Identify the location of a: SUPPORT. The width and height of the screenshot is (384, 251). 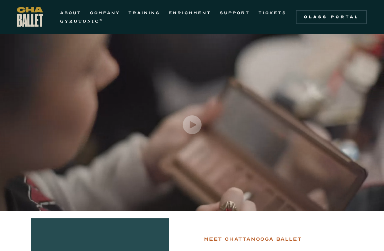
(234, 13).